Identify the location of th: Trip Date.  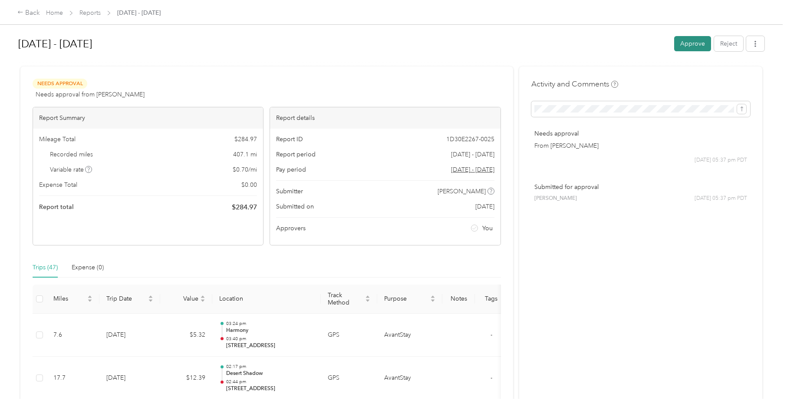
(130, 299).